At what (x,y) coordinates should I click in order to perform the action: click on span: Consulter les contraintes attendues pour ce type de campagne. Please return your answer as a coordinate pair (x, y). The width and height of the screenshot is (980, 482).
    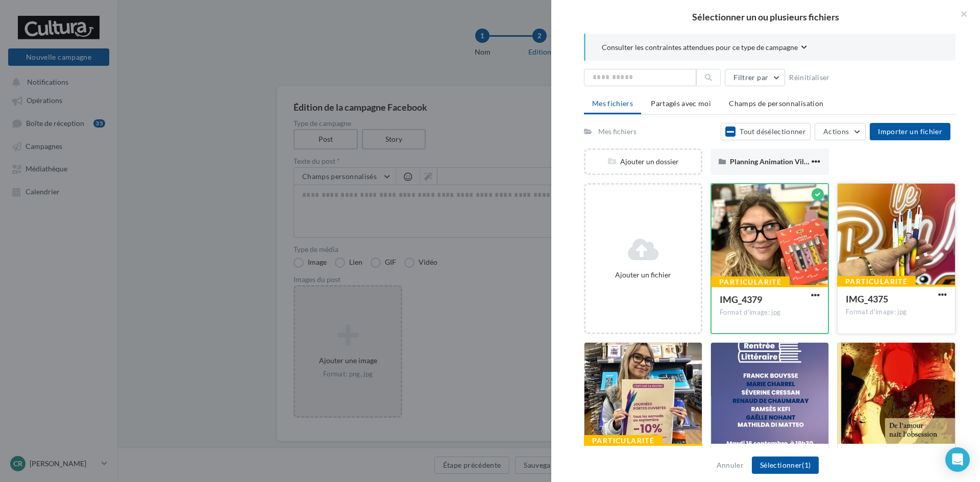
    Looking at the image, I should click on (700, 48).